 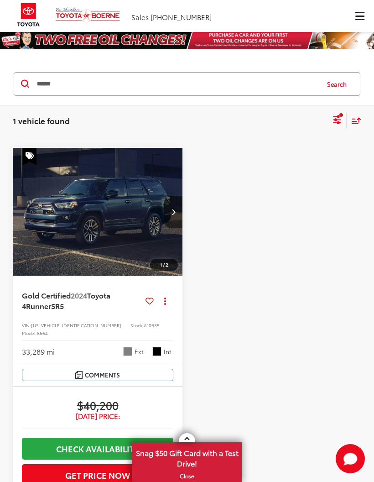 I want to click on span: Model:, so click(x=29, y=333).